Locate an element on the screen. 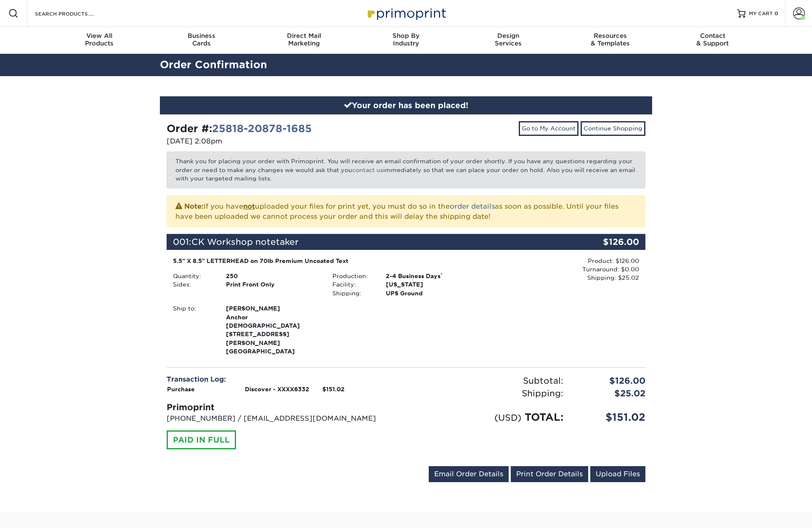  span: Direct Mail is located at coordinates (303, 36).